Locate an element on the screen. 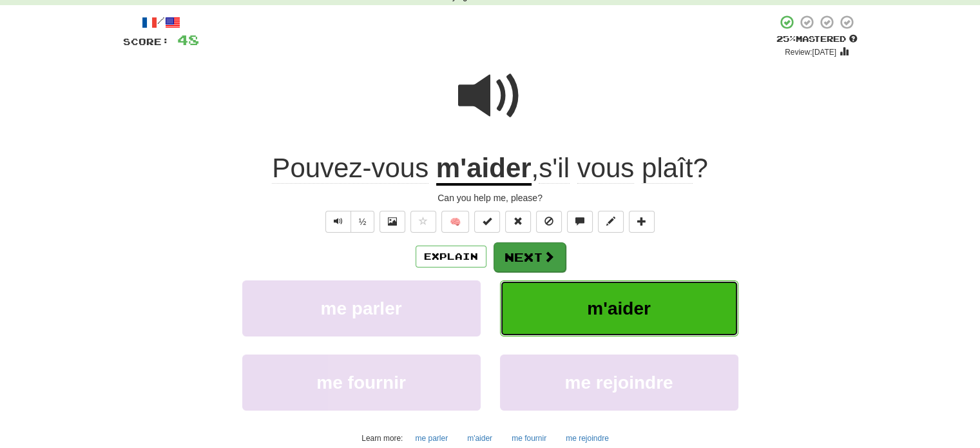  u: m'aider is located at coordinates (484, 168).